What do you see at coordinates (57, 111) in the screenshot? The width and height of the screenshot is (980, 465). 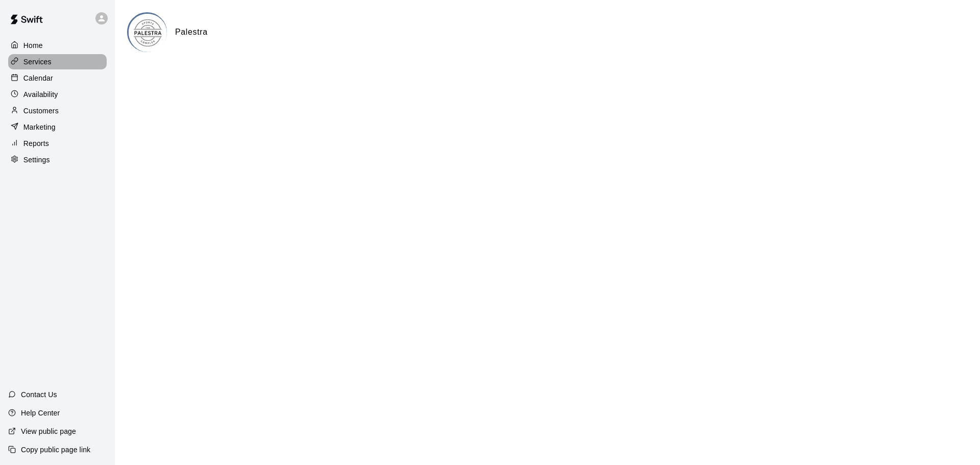 I see `div: Customers` at bounding box center [57, 111].